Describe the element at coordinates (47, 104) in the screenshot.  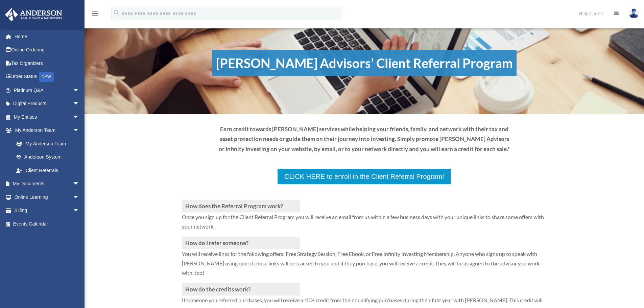
I see `a: Digital Productsarrow_drop_down` at that location.